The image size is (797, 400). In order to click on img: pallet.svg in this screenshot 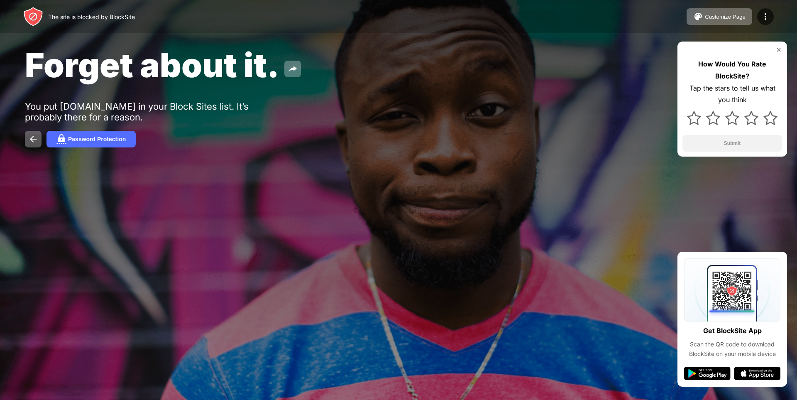, I will do `click(698, 17)`.